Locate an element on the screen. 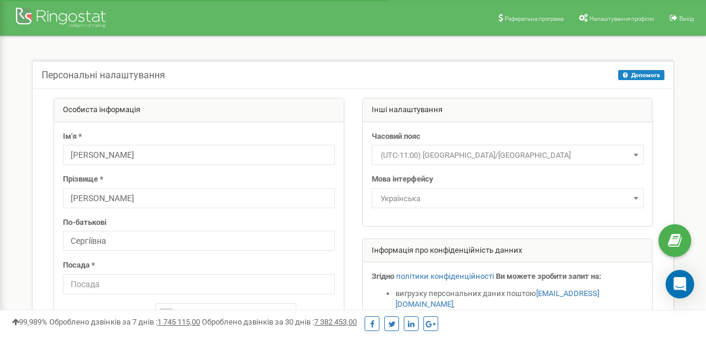  input: По-батькові is located at coordinates (199, 241).